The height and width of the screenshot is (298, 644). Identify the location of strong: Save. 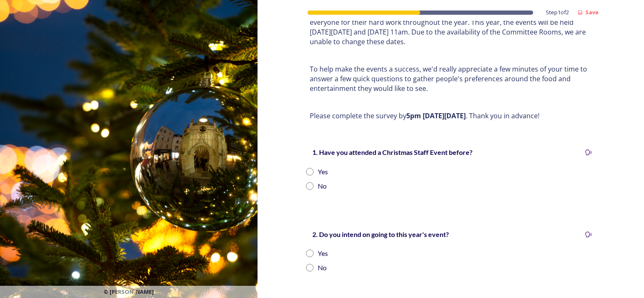
(591, 12).